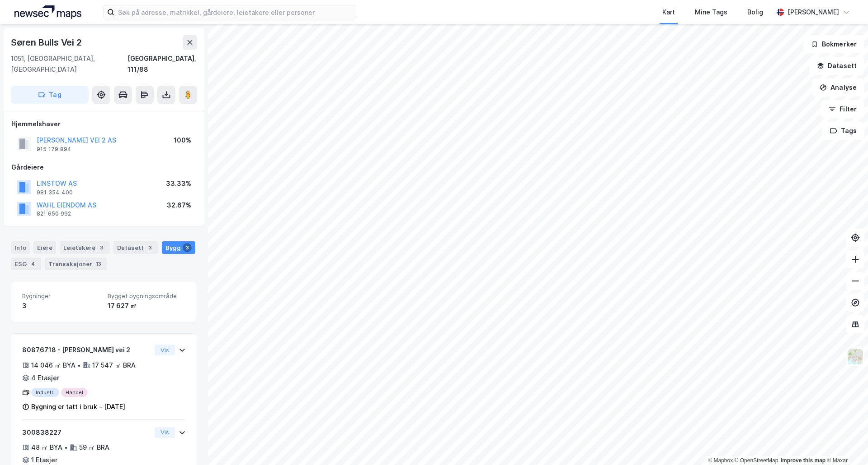 Image resolution: width=868 pixels, height=465 pixels. I want to click on span: Bygget bygningsområde, so click(147, 296).